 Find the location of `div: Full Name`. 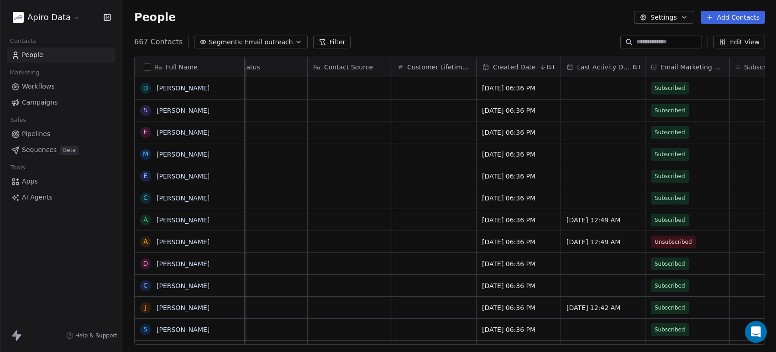

div: Full Name is located at coordinates (190, 67).